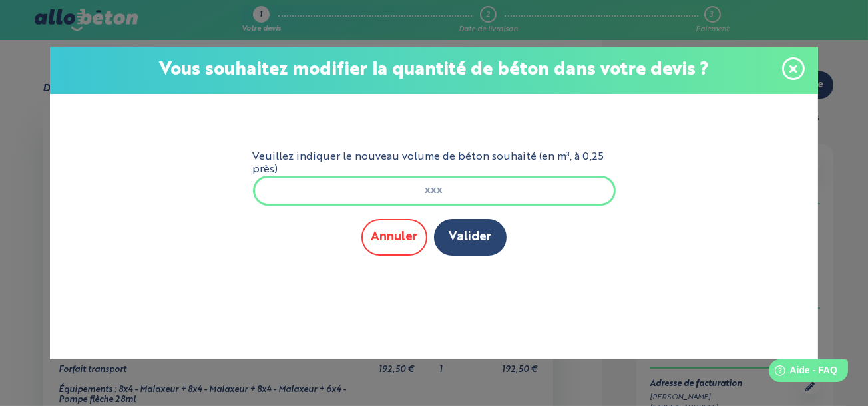 This screenshot has height=406, width=868. Describe the element at coordinates (434, 70) in the screenshot. I see `p: Vous souhaitez modifier la quantité de béton dans votre devis ?` at that location.